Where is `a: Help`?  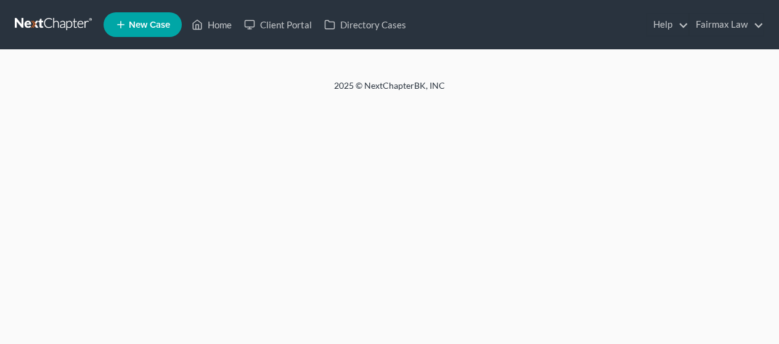 a: Help is located at coordinates (667, 25).